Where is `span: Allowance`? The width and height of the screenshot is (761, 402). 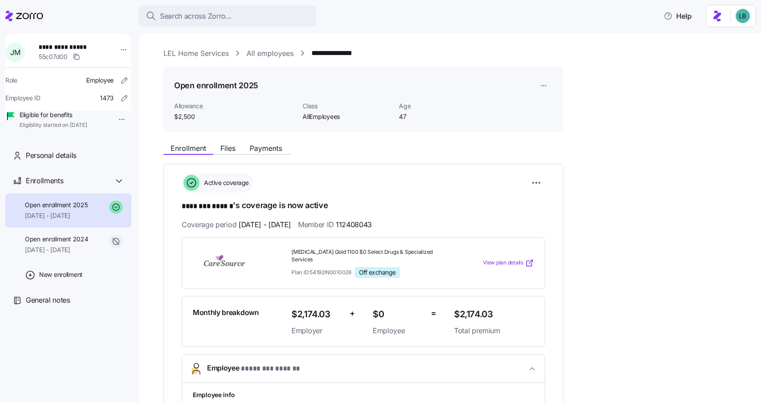
span: Allowance is located at coordinates (234, 106).